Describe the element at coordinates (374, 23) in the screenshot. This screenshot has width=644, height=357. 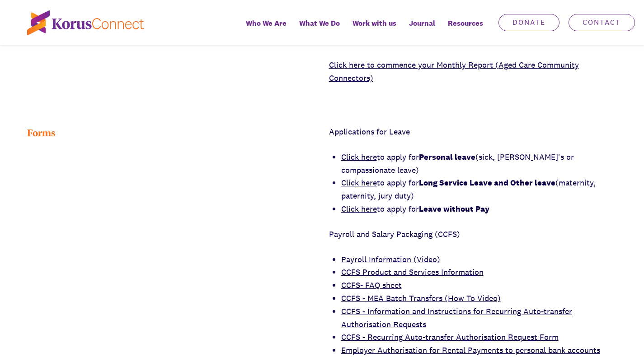
I see `span: Work with us` at that location.